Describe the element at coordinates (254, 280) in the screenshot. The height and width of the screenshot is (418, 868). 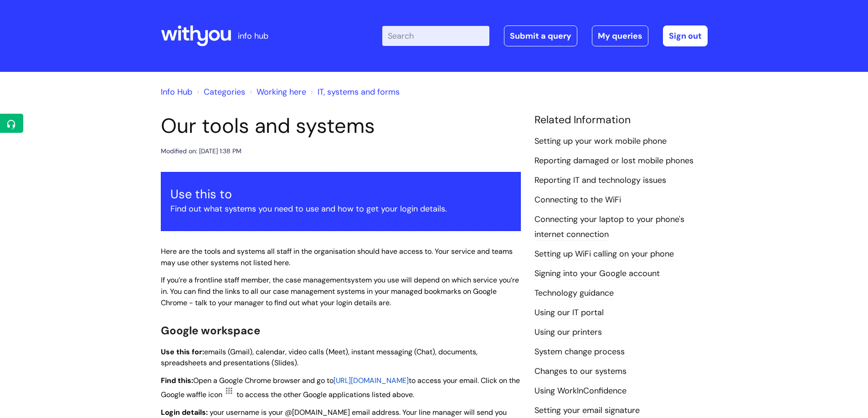
I see `span: If you’re a frontline staff member, the case management` at that location.